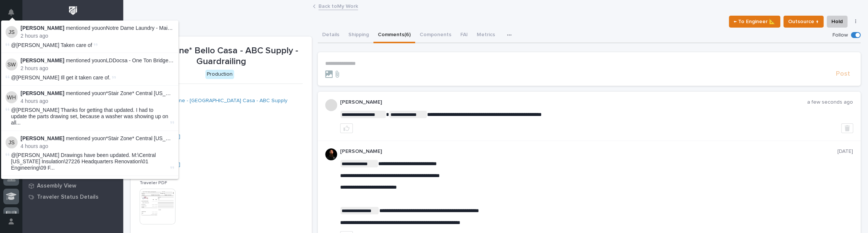  What do you see at coordinates (68, 197) in the screenshot?
I see `p: Traveler Status Details` at bounding box center [68, 197].